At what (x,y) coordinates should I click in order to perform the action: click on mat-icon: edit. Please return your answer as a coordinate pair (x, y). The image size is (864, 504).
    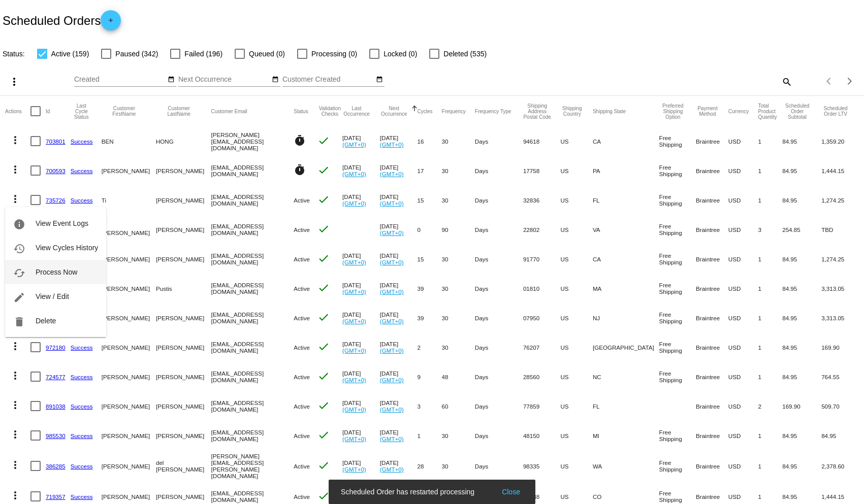
    Looking at the image, I should click on (19, 297).